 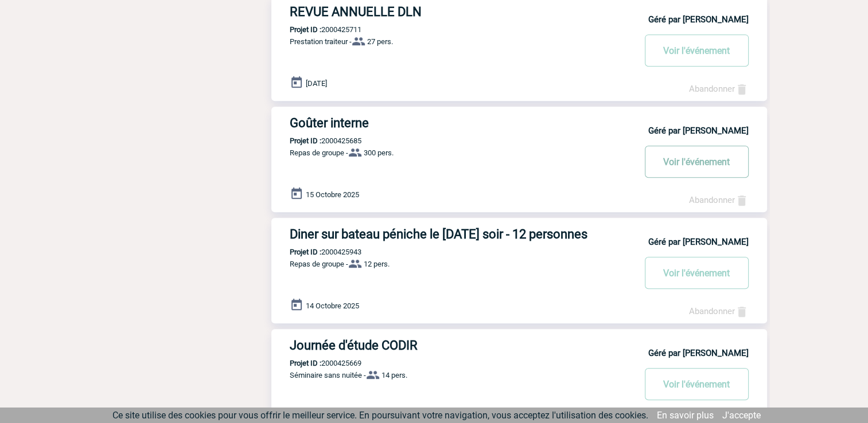 I want to click on span: Séminaire sans nuitée -, so click(x=328, y=375).